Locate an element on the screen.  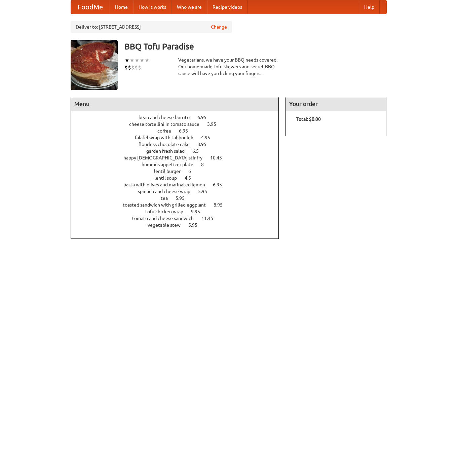
img: angular.jpg is located at coordinates (94, 65).